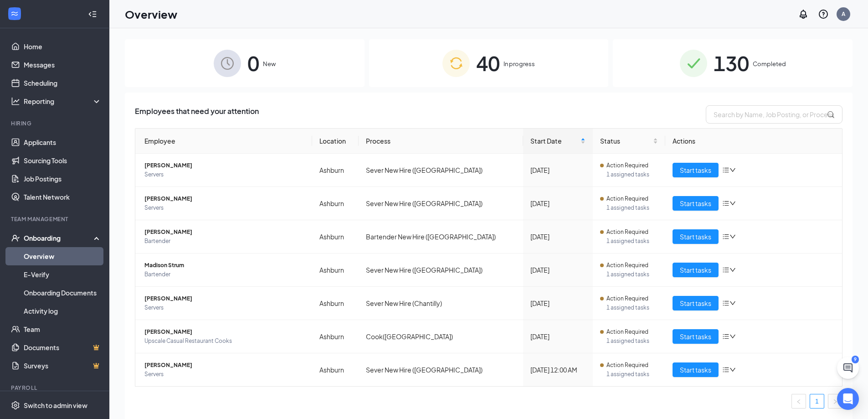  Describe the element at coordinates (62, 142) in the screenshot. I see `a: Applicants` at that location.